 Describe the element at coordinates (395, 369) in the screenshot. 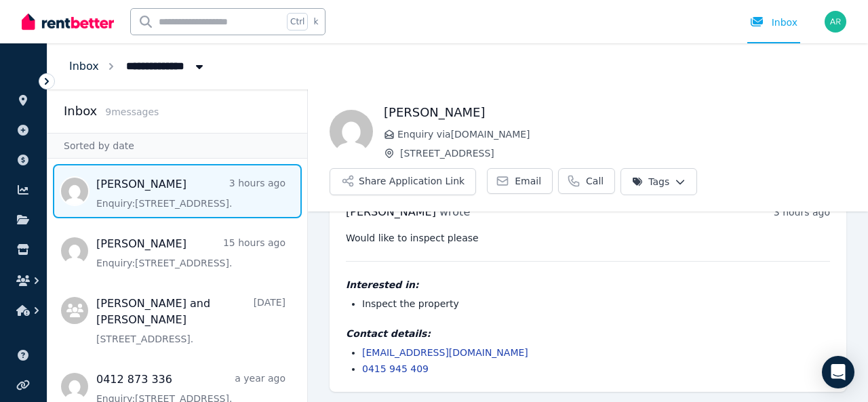

I see `a: 0415 945 409` at that location.